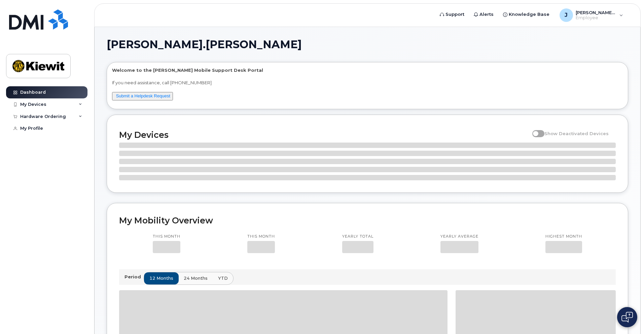  Describe the element at coordinates (576, 133) in the screenshot. I see `span: Show Deactivated Devices` at that location.